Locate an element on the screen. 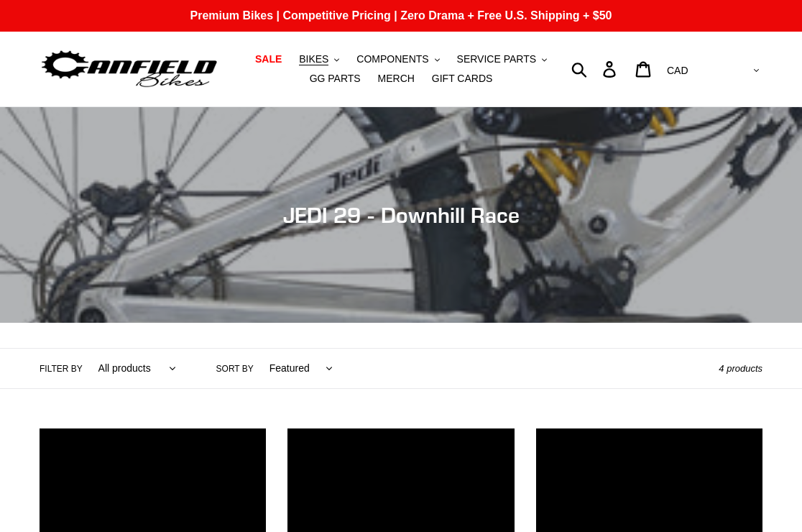 The width and height of the screenshot is (802, 532). a: SALE is located at coordinates (268, 59).